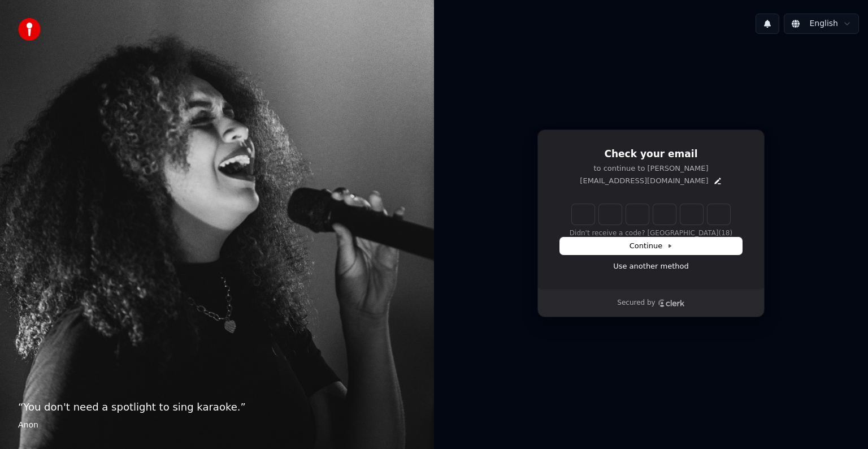  Describe the element at coordinates (718, 181) in the screenshot. I see `button: Edit` at that location.